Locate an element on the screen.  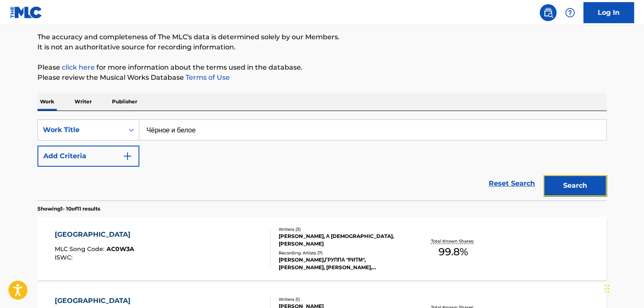
button: Add Criteria is located at coordinates (88, 156).